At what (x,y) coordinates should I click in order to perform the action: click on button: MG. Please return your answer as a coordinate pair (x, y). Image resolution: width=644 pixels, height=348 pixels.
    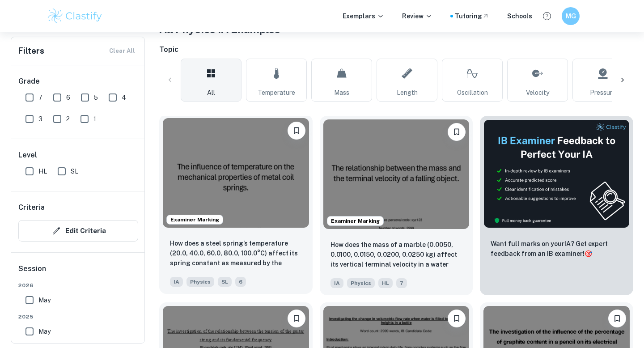
    Looking at the image, I should click on (571, 16).